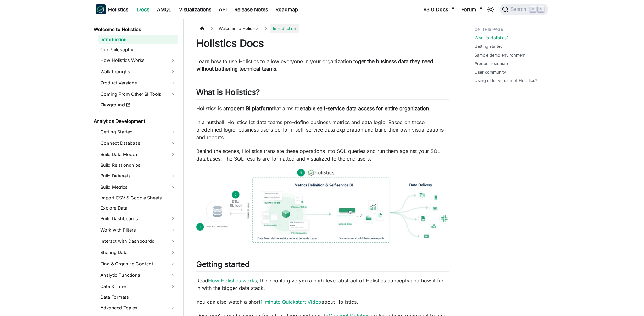  I want to click on span: Search, so click(519, 9).